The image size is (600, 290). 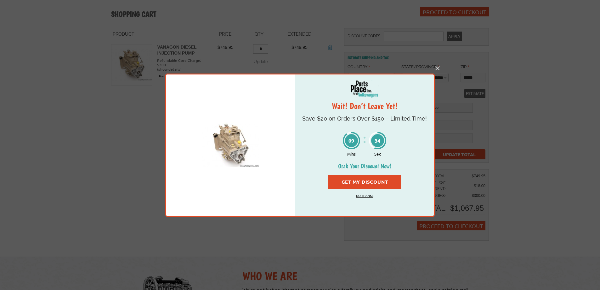 I want to click on img: 971d0148.png, so click(x=438, y=68).